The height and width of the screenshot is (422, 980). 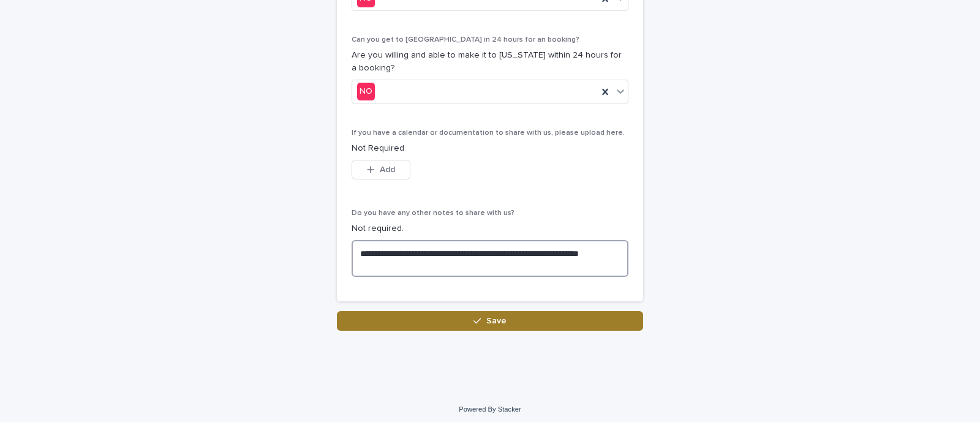 What do you see at coordinates (490, 148) in the screenshot?
I see `p: Not Required` at bounding box center [490, 148].